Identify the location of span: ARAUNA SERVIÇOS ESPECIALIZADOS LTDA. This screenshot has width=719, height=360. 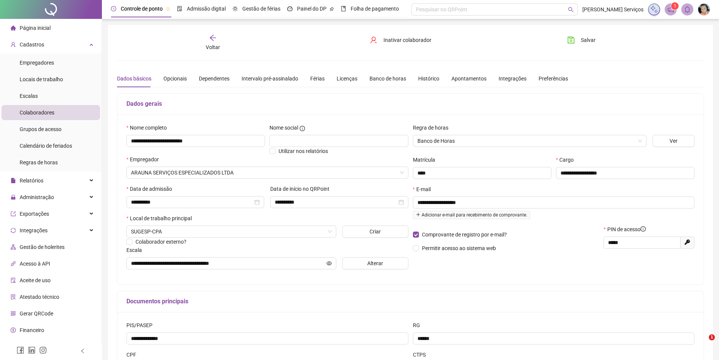
(267, 173).